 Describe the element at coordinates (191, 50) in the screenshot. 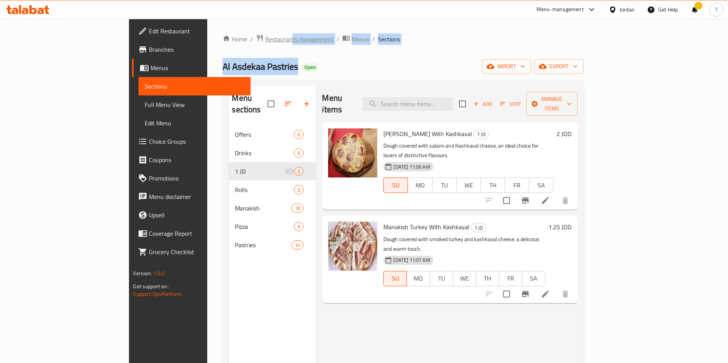

I see `a: Branches` at that location.